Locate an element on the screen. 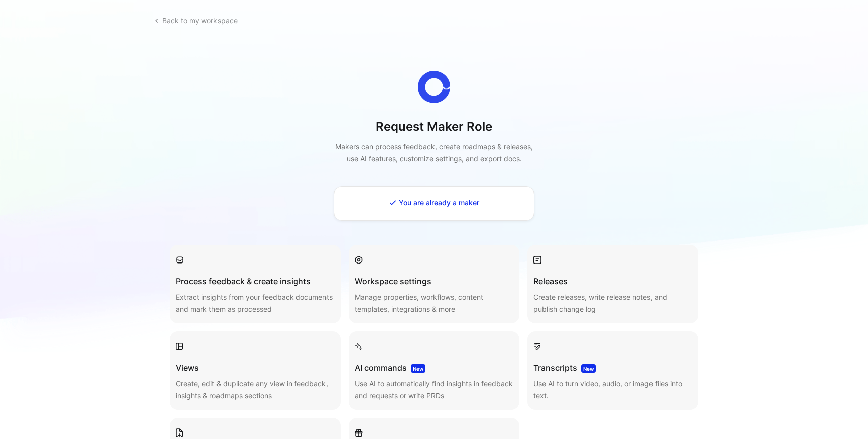  p: You are already a maker is located at coordinates (434, 203).